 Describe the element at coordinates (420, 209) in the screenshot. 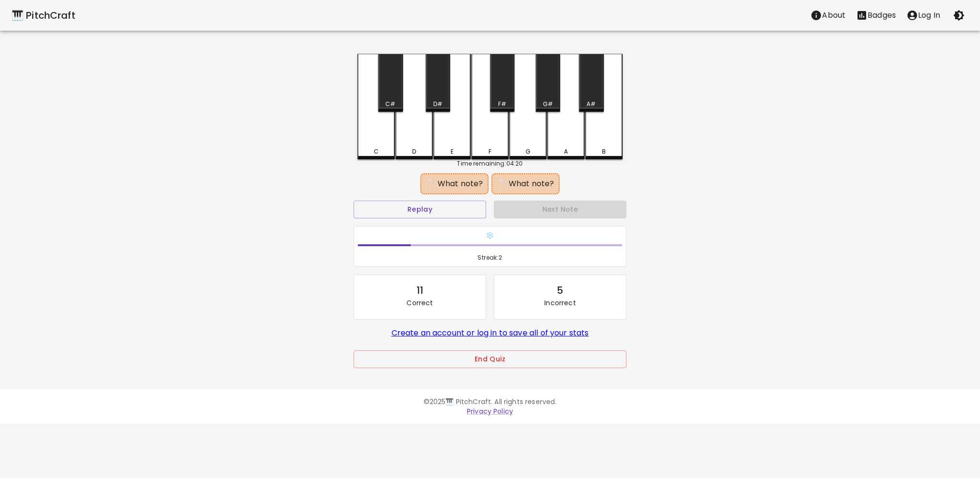

I see `button: Replay` at that location.